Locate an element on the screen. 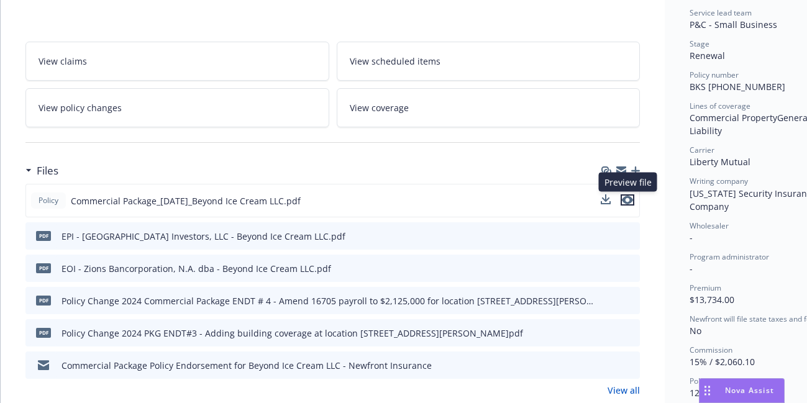 This screenshot has width=807, height=403. span: Premium is located at coordinates (705, 288).